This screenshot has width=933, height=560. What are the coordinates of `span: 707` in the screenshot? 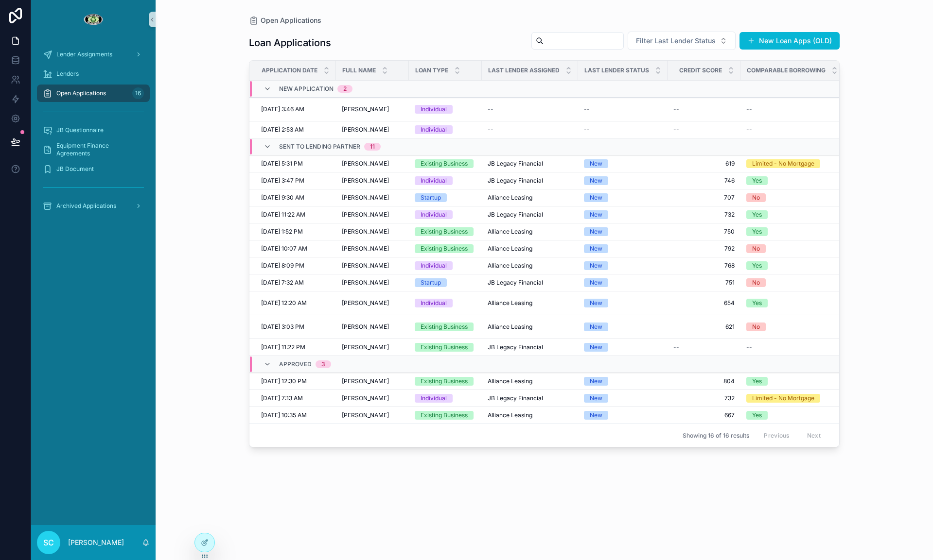 It's located at (704, 198).